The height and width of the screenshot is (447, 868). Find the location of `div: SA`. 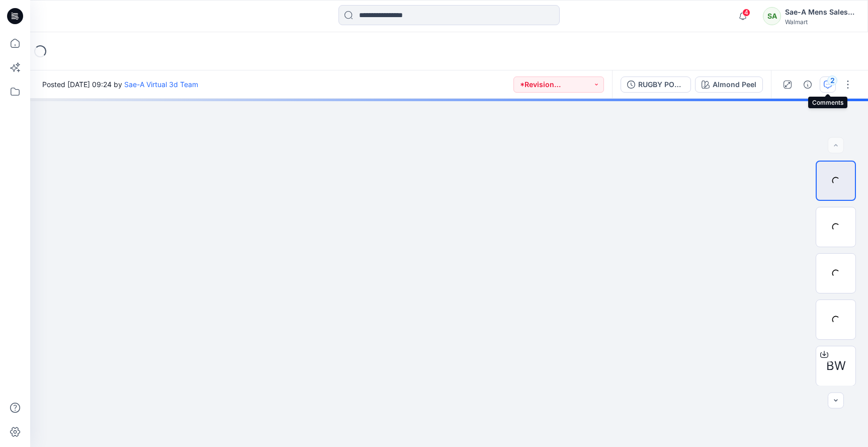

div: SA is located at coordinates (772, 16).